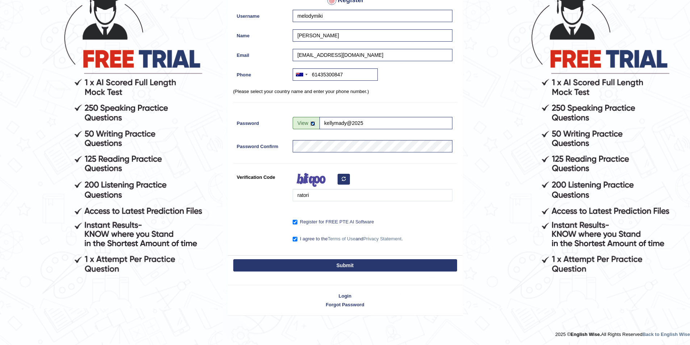 The width and height of the screenshot is (690, 345). I want to click on label: Phone, so click(261, 73).